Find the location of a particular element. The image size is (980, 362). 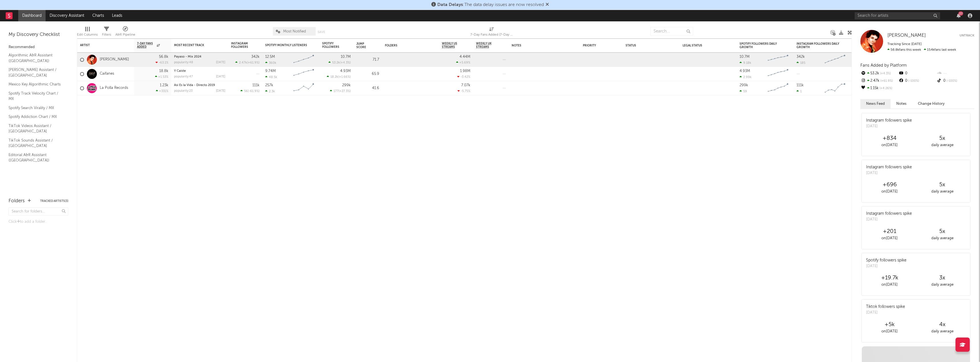

div: 185 is located at coordinates (800, 62).